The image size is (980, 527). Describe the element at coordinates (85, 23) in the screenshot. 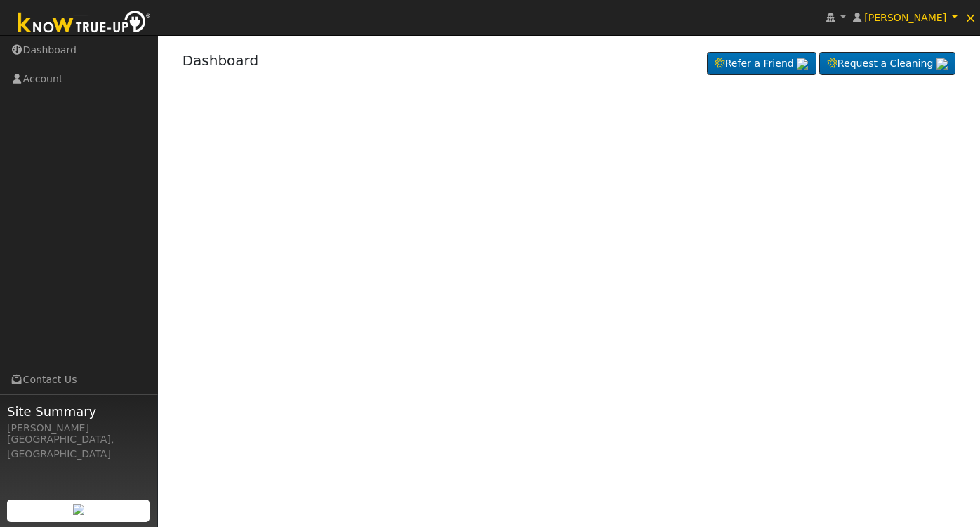

I see `img: Know True-Up` at that location.